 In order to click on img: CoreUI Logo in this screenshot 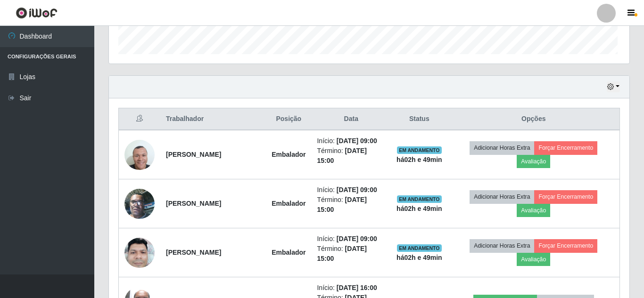, I will do `click(37, 12)`.